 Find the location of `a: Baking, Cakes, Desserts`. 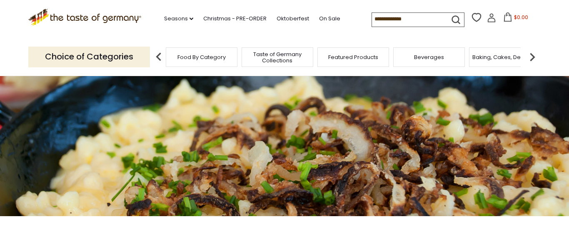

a: Baking, Cakes, Desserts is located at coordinates (504, 57).